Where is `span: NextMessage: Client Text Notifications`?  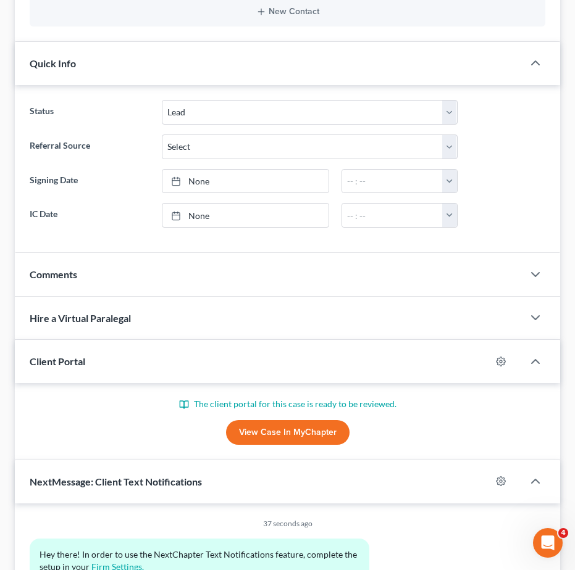
span: NextMessage: Client Text Notifications is located at coordinates (115, 481).